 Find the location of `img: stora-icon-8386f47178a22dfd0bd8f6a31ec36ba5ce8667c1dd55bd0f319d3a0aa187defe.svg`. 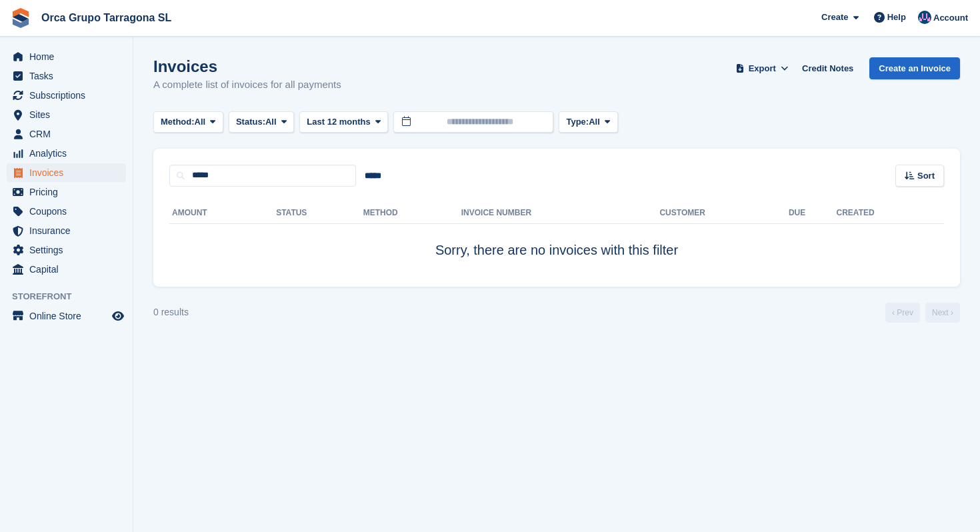

img: stora-icon-8386f47178a22dfd0bd8f6a31ec36ba5ce8667c1dd55bd0f319d3a0aa187defe.svg is located at coordinates (21, 18).